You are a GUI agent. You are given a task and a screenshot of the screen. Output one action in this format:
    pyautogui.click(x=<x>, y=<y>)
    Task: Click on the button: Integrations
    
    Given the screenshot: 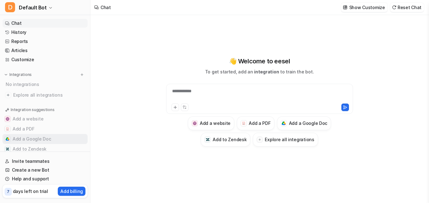 What is the action you would take?
    pyautogui.click(x=18, y=75)
    